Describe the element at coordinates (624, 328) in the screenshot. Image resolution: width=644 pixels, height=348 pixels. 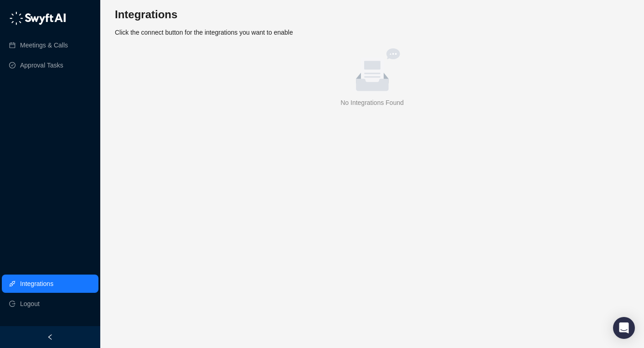
I see `div: Open Intercom Messenger` at that location.